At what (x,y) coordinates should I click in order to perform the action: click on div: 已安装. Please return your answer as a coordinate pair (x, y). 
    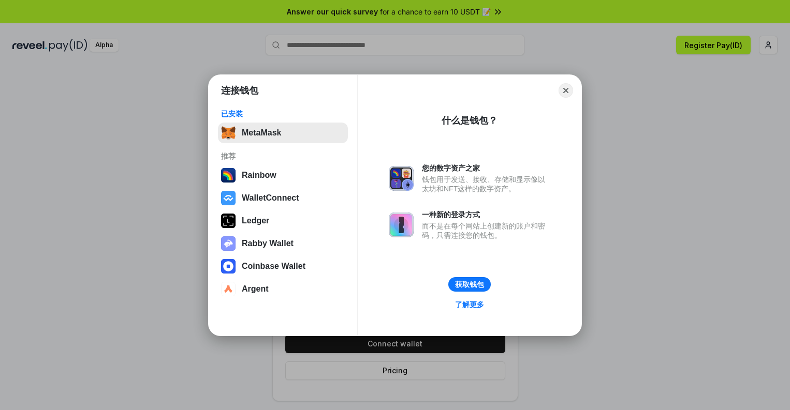
    Looking at the image, I should click on (283, 114).